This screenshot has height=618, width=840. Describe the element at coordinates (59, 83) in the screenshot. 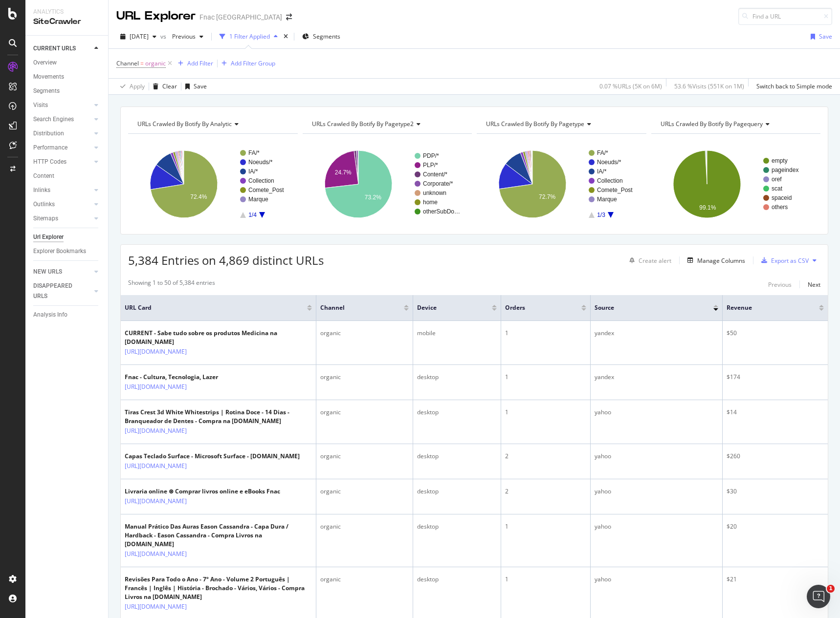

I see `b: Crawling & Monitoring` at that location.